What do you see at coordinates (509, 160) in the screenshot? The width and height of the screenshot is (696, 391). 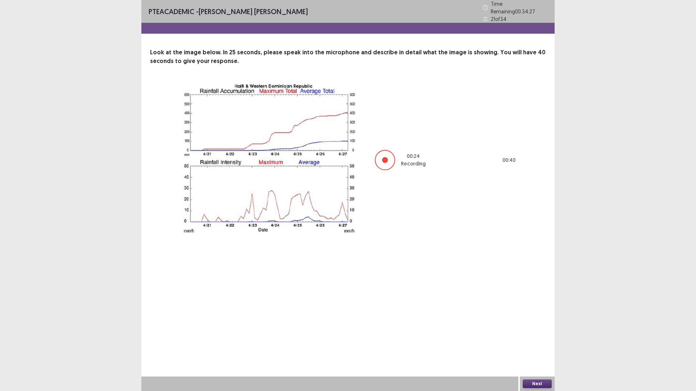 I see `p: 00 : 40` at bounding box center [509, 160].